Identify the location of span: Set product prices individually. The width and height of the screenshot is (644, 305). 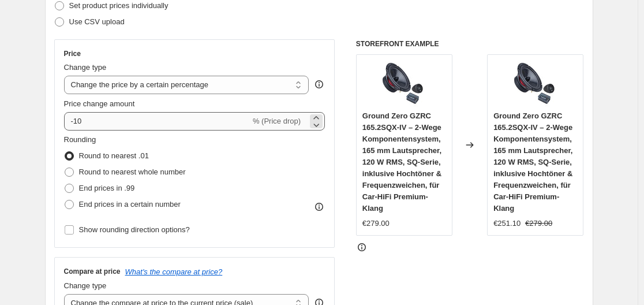
(119, 5).